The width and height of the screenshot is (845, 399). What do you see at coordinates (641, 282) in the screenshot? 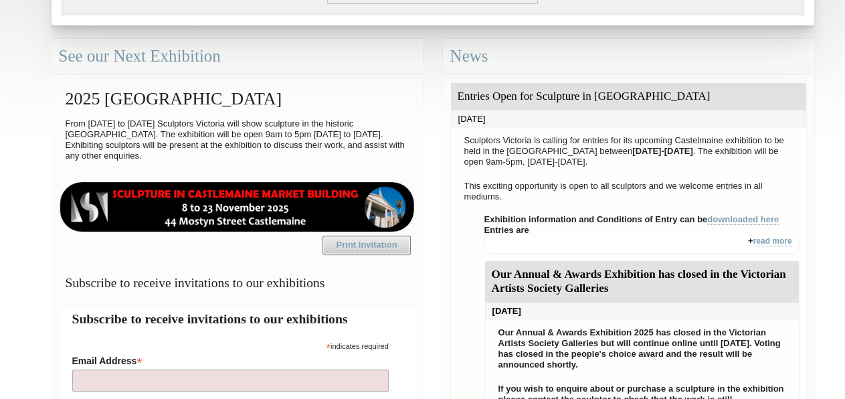
I see `div: Our Annual & Awards Exhibition has closed in the Victorian Artists Society Galleries` at bounding box center [641, 282].